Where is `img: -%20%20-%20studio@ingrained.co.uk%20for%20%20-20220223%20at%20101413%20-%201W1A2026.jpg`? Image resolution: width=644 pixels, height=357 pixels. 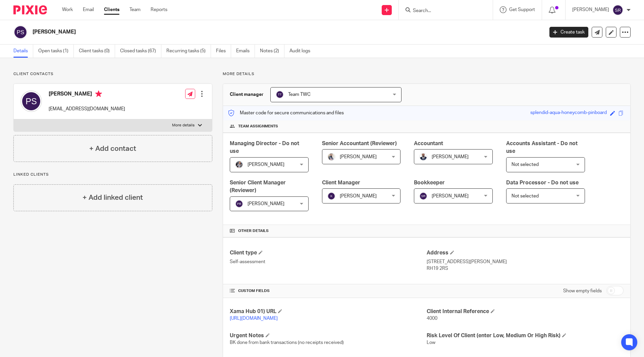
img: -%20%20-%20studio@ingrained.co.uk%20for%20%20-20220223%20at%20101413%20-%201W1A2026.jpg is located at coordinates (239, 165).